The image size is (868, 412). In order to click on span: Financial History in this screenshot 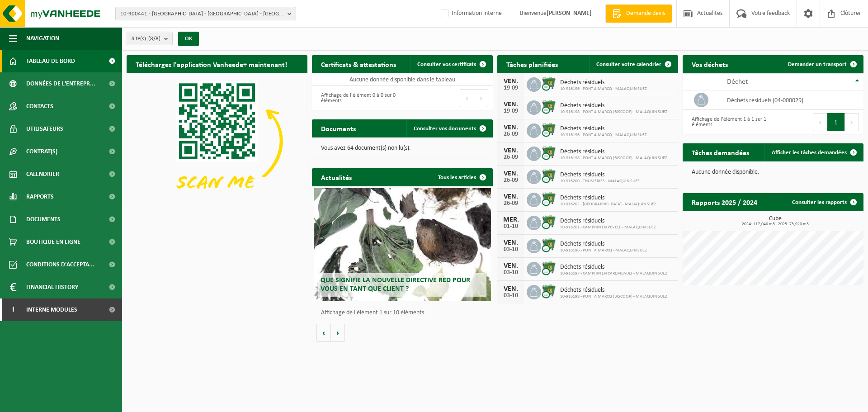, I will do `click(52, 288)`.